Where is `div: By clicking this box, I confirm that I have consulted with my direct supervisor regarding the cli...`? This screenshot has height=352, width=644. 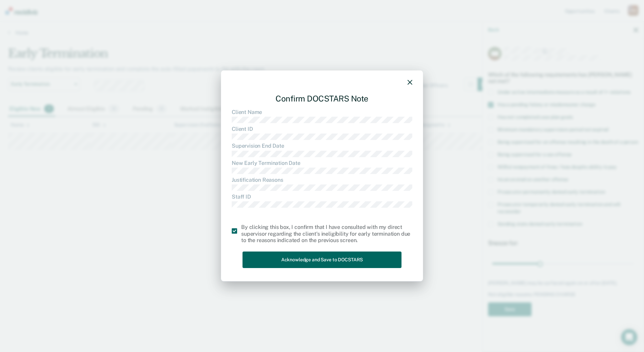
div: By clicking this box, I confirm that I have consulted with my direct supervisor regarding the cli... is located at coordinates (326, 234).